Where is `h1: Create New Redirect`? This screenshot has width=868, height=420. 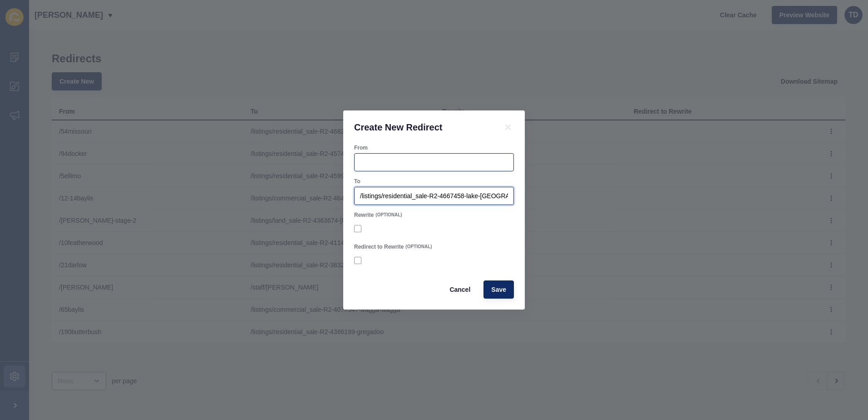
h1: Create New Redirect is located at coordinates (423, 127).